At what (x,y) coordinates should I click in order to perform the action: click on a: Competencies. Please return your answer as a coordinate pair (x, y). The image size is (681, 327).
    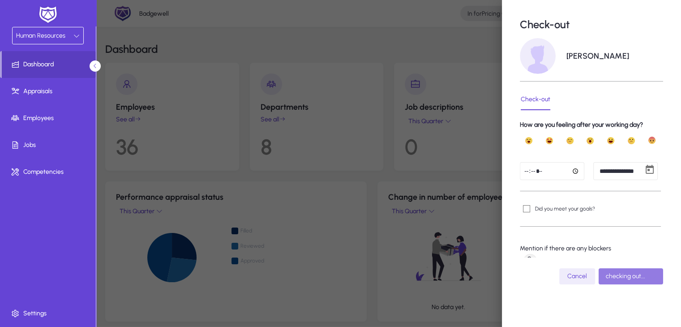
    Looking at the image, I should click on (50, 172).